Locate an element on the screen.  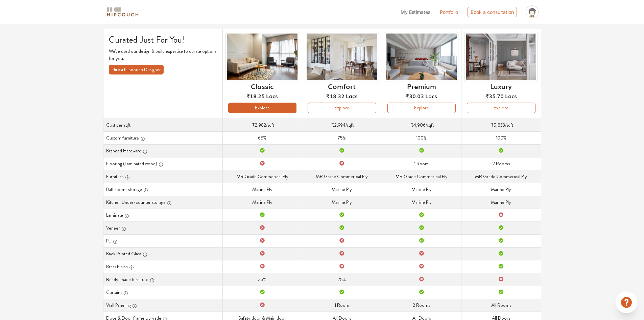
h4: Curated Just For You! is located at coordinates (163, 40).